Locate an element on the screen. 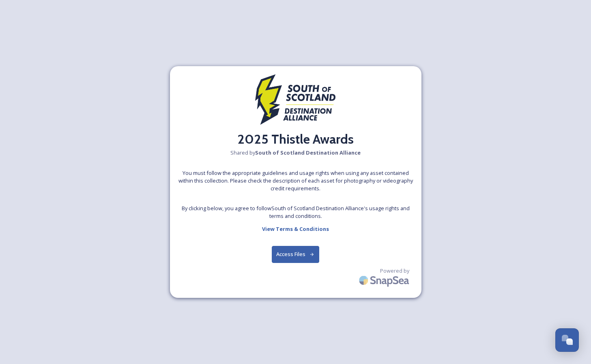 The height and width of the screenshot is (364, 591). a: View Terms & Conditions is located at coordinates (295, 228).